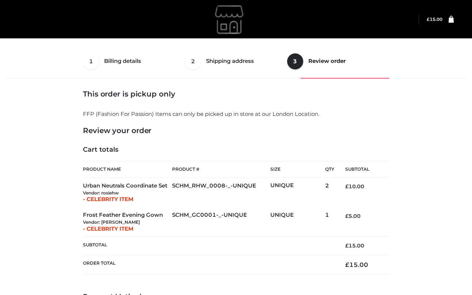  What do you see at coordinates (221, 169) in the screenshot?
I see `th: Product #` at bounding box center [221, 169].